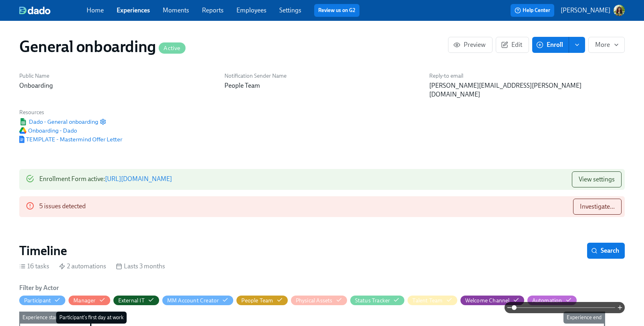  I want to click on button: Physical Assets, so click(319, 300).